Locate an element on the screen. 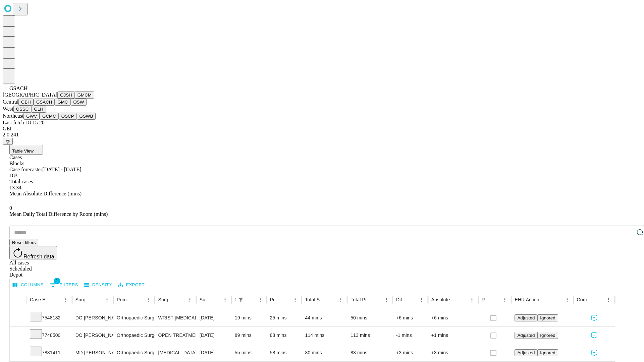 This screenshot has height=362, width=644. div: 2.0.241 is located at coordinates (322, 135).